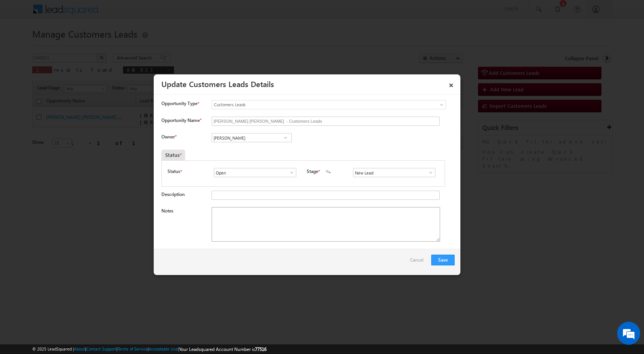 The width and height of the screenshot is (644, 354). Describe the element at coordinates (313, 171) in the screenshot. I see `label: Stage` at that location.